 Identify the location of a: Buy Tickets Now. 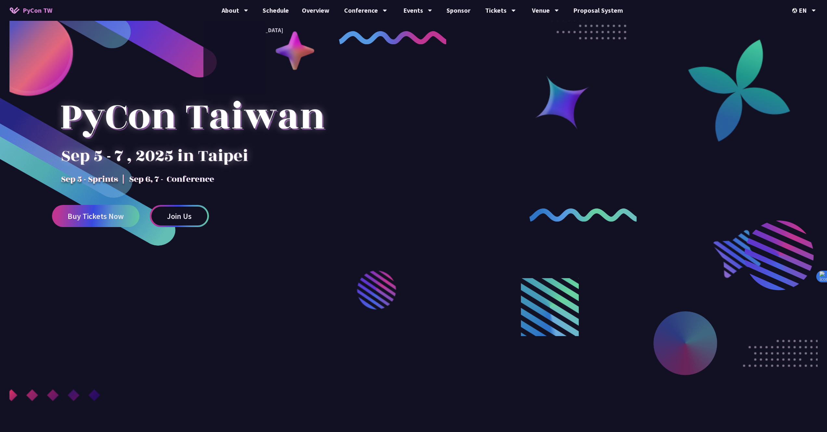
(96, 216).